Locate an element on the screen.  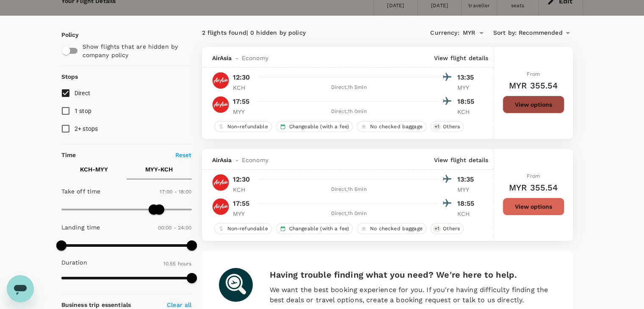
p: Time is located at coordinates (69, 155).